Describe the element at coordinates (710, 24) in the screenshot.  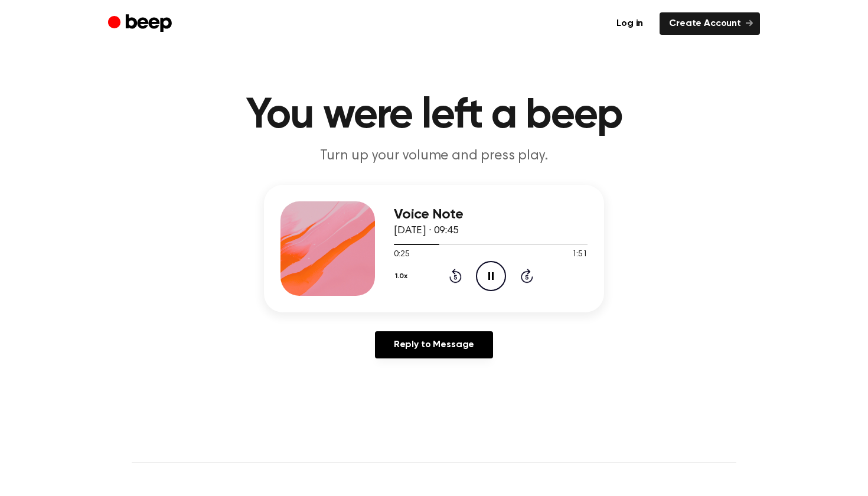
I see `a: Create Account` at that location.